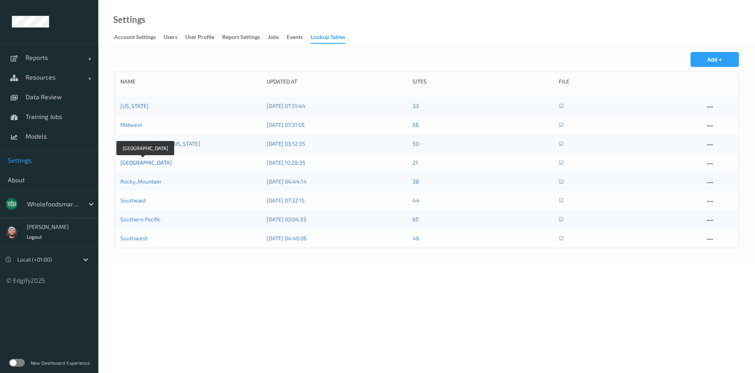 The height and width of the screenshot is (373, 755). What do you see at coordinates (140, 219) in the screenshot?
I see `a: Southern Pacific` at bounding box center [140, 219].